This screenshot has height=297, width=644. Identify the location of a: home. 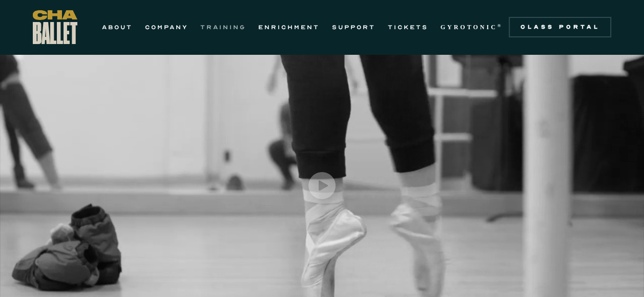
(55, 27).